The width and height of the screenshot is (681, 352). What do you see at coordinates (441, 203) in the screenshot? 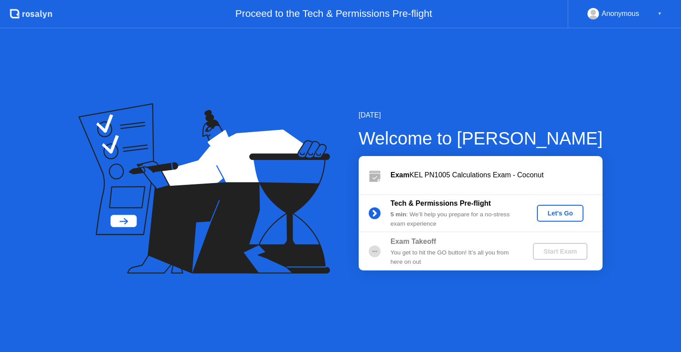
I see `b: Tech & Permissions Pre-flight` at bounding box center [441, 203].